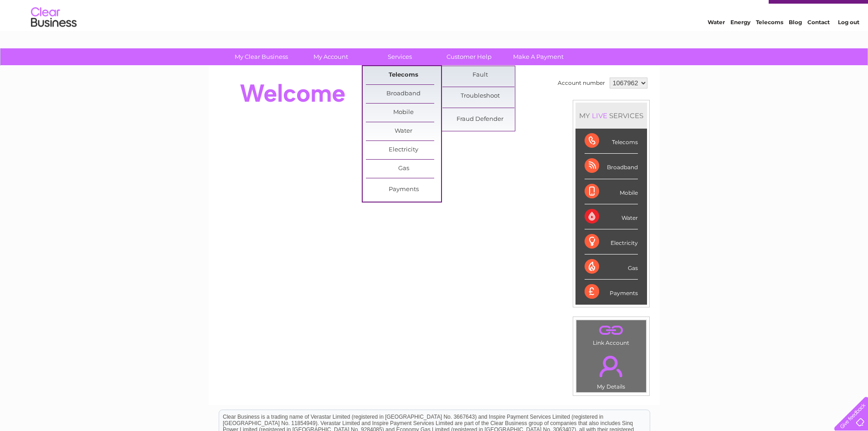 The height and width of the screenshot is (431, 868). What do you see at coordinates (331, 56) in the screenshot?
I see `a: My Account` at bounding box center [331, 56].